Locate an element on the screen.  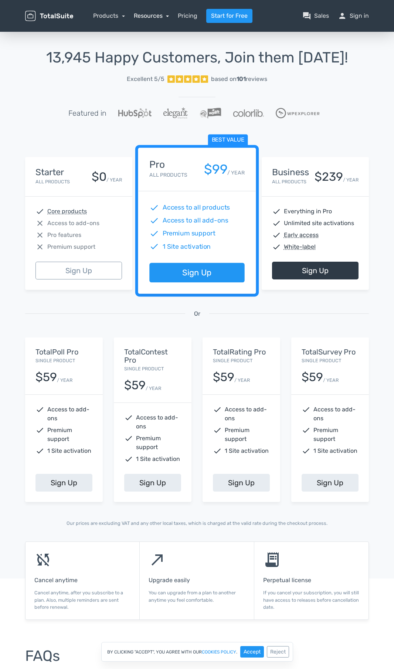
span: Cancel anytime, after you subscribe to a plan. Also, multiple reminders are sent before renewal. is located at coordinates (79, 599).